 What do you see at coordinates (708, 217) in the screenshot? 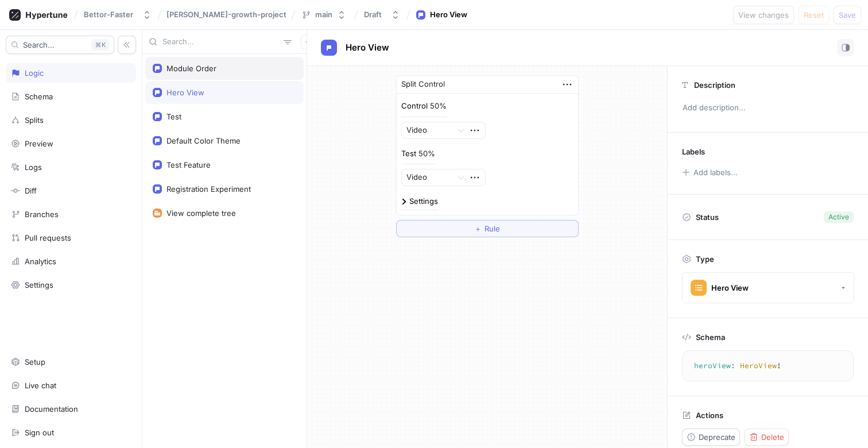
I see `p: Status` at bounding box center [708, 217].